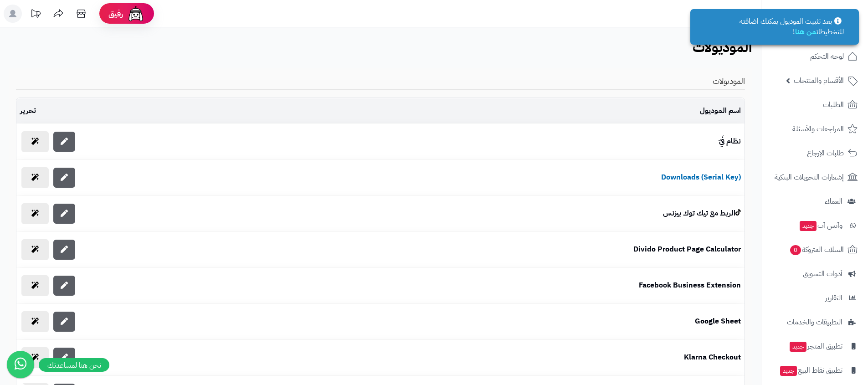 The width and height of the screenshot is (868, 385). What do you see at coordinates (825, 153) in the screenshot?
I see `span: طلبات الإرجاع` at bounding box center [825, 153].